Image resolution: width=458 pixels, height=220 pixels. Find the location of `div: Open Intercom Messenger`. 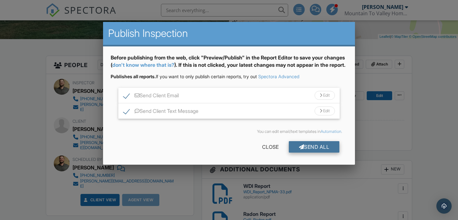

div: Open Intercom Messenger is located at coordinates (444, 206).